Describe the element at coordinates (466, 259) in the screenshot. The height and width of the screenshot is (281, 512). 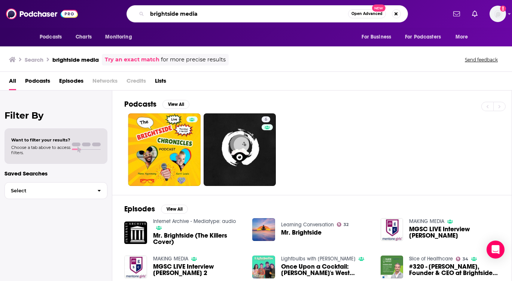
I see `span: 34` at that location.